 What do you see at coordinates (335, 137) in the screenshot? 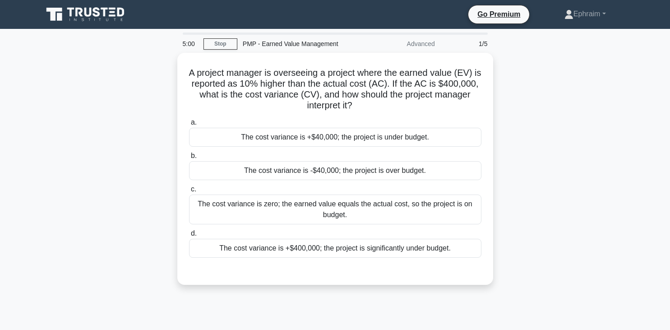
I see `div: The cost variance is +$40,000; the project is under budget.` at bounding box center [335, 137].